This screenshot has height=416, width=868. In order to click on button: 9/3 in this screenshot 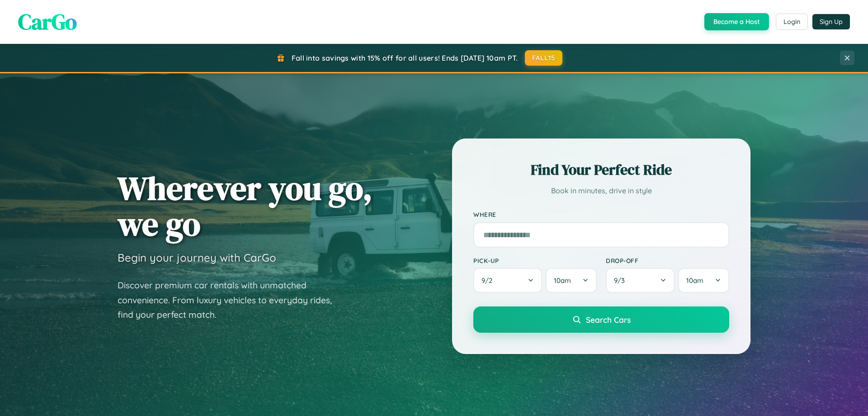, I will do `click(640, 280)`.